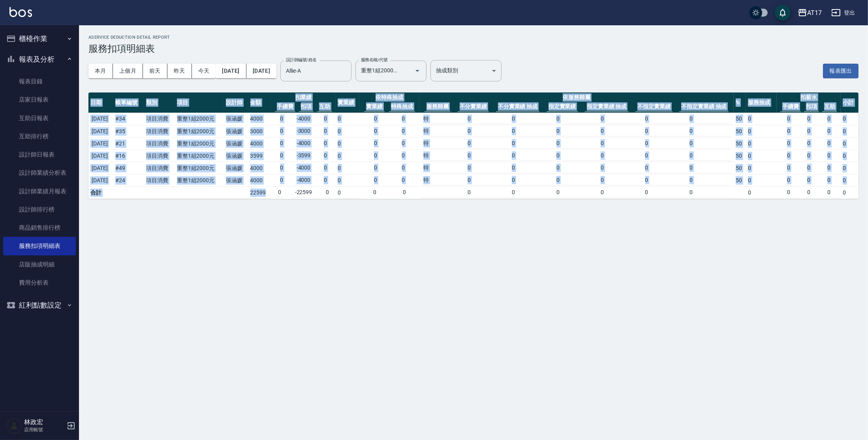 The width and height of the screenshot is (868, 440). I want to click on td: # 16, so click(129, 156).